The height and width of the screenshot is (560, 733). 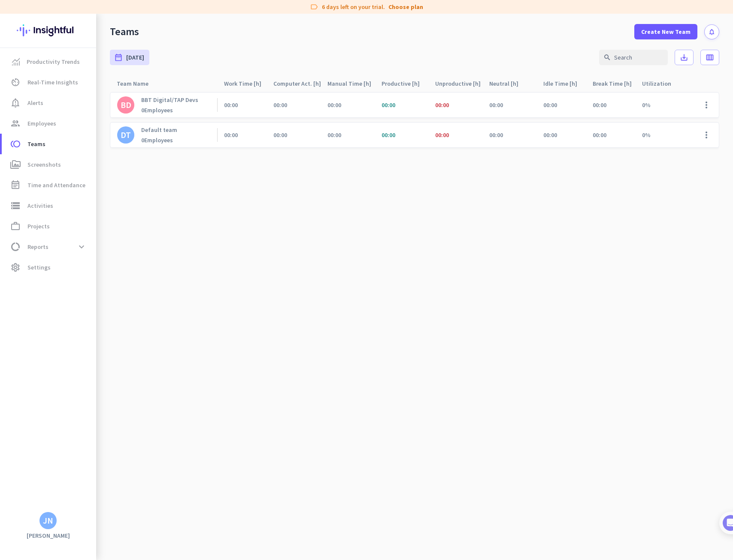 What do you see at coordinates (245, 84) in the screenshot?
I see `div: Work Time [h]` at bounding box center [245, 84].